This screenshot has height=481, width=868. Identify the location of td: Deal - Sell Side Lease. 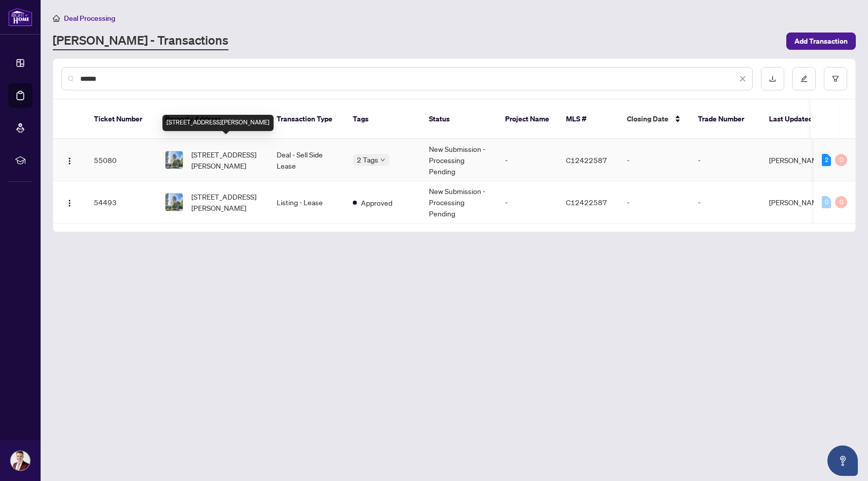
(307, 160).